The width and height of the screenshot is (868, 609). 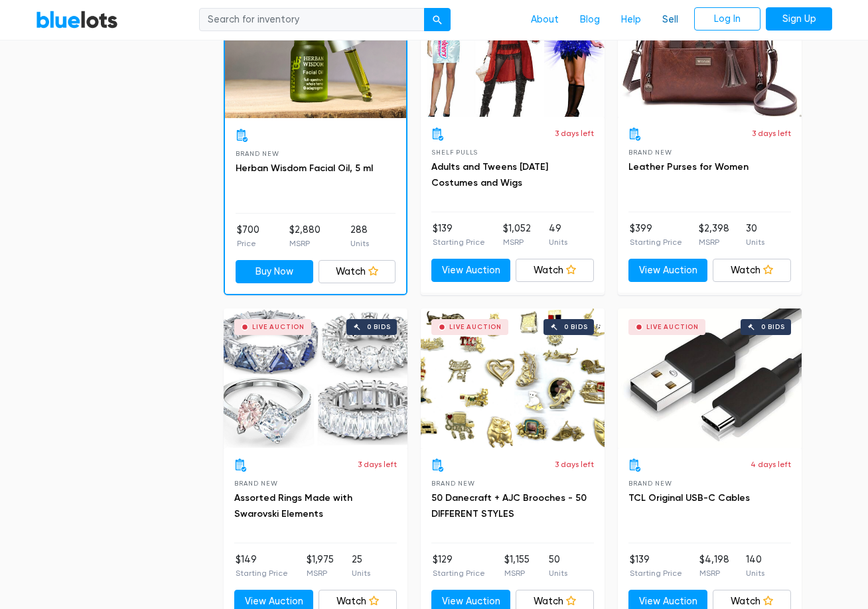 I want to click on li: $2,398, so click(x=714, y=235).